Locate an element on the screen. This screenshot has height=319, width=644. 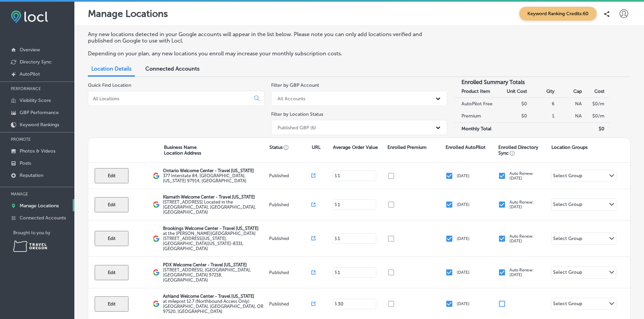
p: Status is located at coordinates (290, 147).